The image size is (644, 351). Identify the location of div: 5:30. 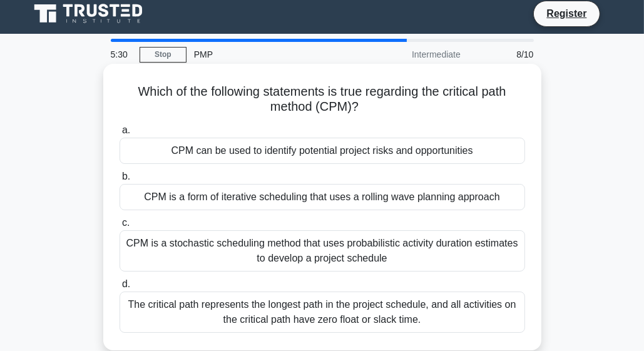
(121, 55).